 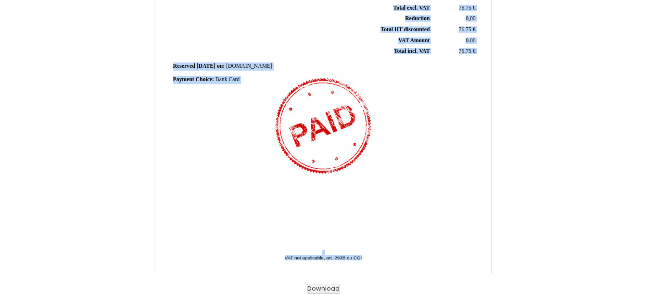 What do you see at coordinates (417, 18) in the screenshot?
I see `span: Reduction` at bounding box center [417, 18].